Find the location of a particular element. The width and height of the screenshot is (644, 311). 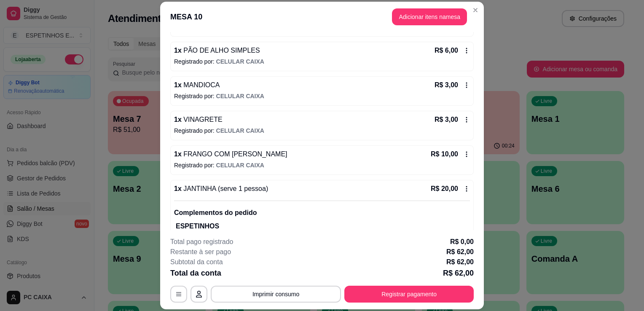

p: R$ 10,00 is located at coordinates (444, 154).